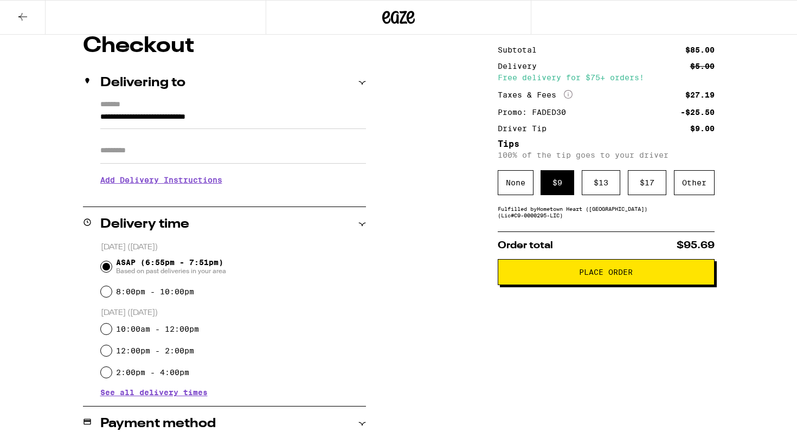  I want to click on h5: Tips, so click(606, 144).